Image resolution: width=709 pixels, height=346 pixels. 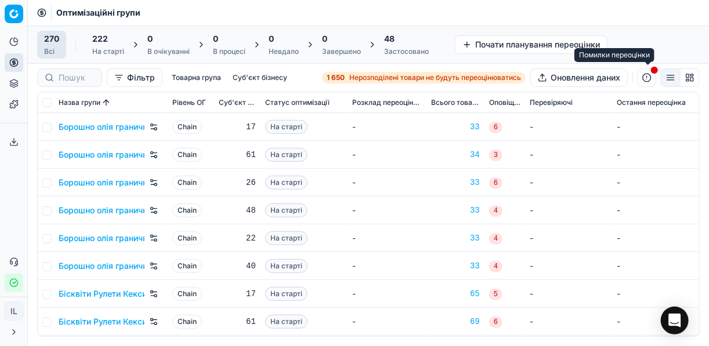 What do you see at coordinates (456, 103) in the screenshot?
I see `span: Всього товарів` at bounding box center [456, 103].